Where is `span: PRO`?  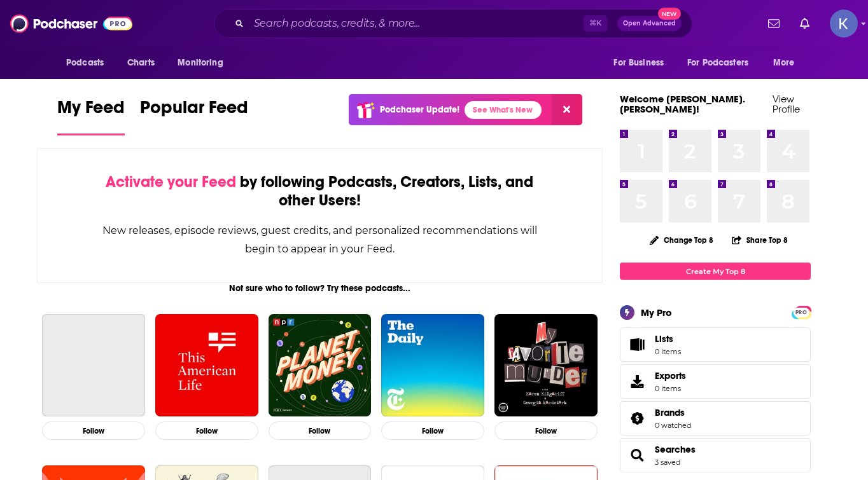
span: PRO is located at coordinates (801, 312).